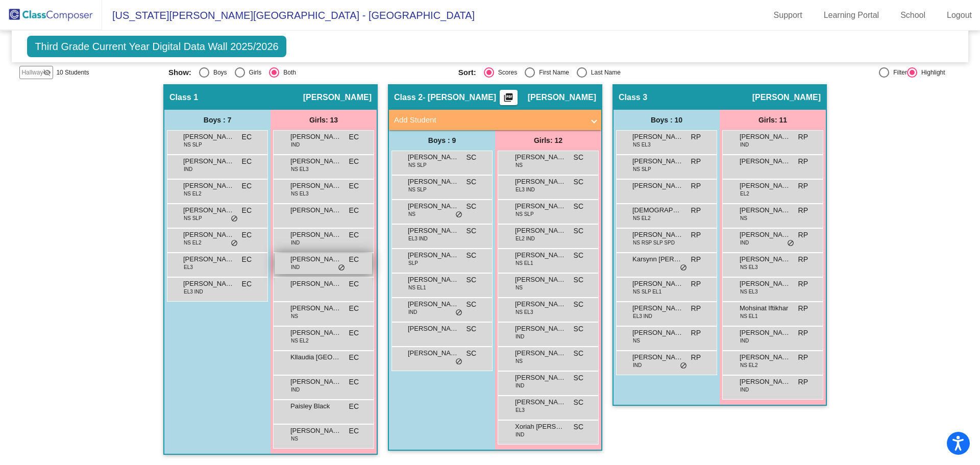  I want to click on span: NS SLP, so click(642, 169).